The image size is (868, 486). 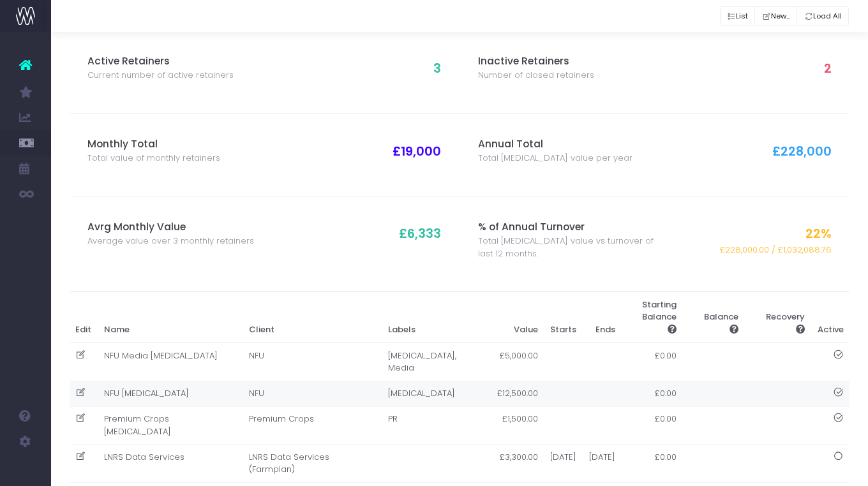 I want to click on span: £6,333, so click(x=420, y=234).